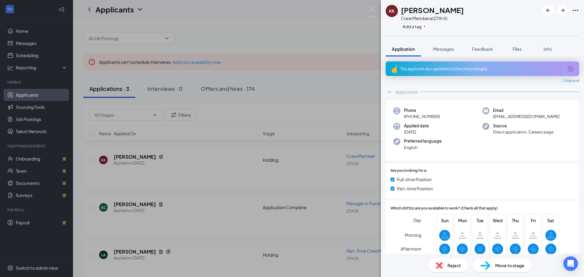  I want to click on span: Application, so click(403, 49).